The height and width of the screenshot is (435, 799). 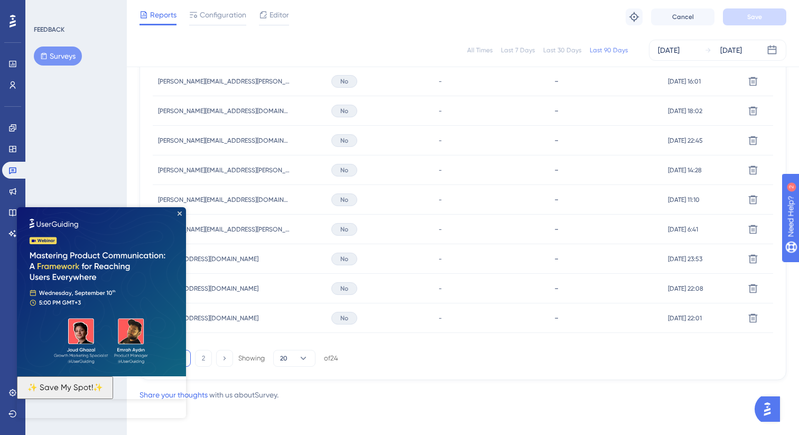 I want to click on div: Last 30 Days, so click(x=562, y=50).